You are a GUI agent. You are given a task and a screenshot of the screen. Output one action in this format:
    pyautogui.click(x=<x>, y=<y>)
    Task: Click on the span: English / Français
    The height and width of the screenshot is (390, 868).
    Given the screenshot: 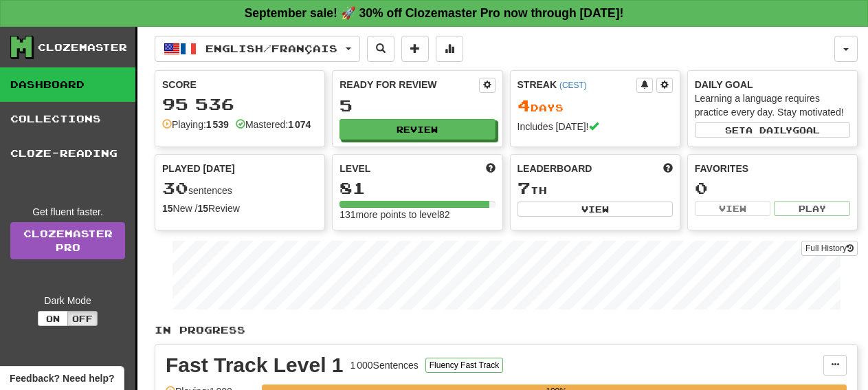 What is the action you would take?
    pyautogui.click(x=271, y=48)
    